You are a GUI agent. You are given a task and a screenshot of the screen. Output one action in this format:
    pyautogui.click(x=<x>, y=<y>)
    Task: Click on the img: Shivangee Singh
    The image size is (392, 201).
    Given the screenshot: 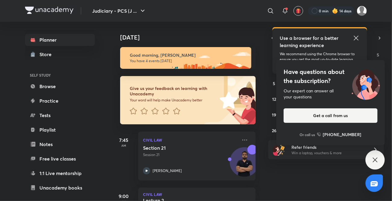 What is the action you would take?
    pyautogui.click(x=362, y=11)
    